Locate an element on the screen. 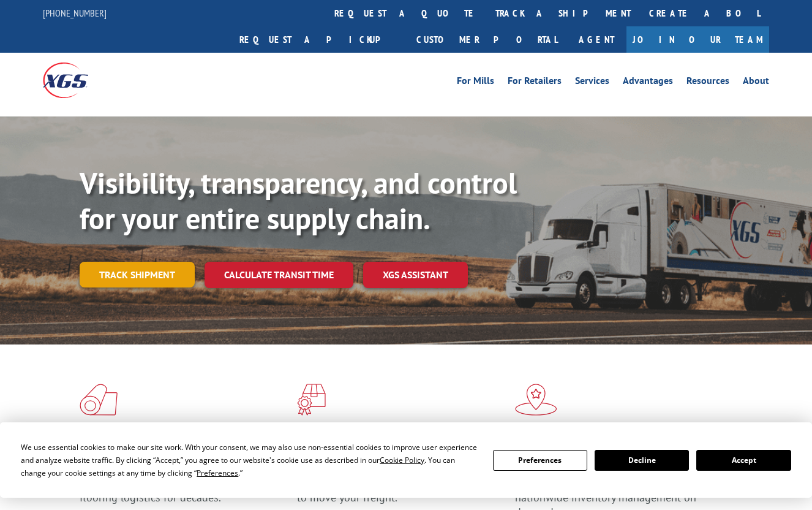  a: Request a pickup is located at coordinates (319, 39).